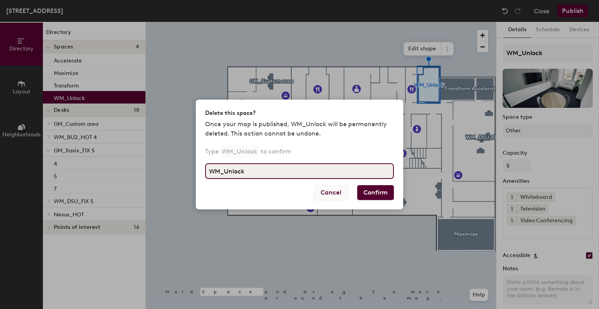 This screenshot has height=309, width=599. What do you see at coordinates (331, 192) in the screenshot?
I see `button: Cancel` at bounding box center [331, 192].